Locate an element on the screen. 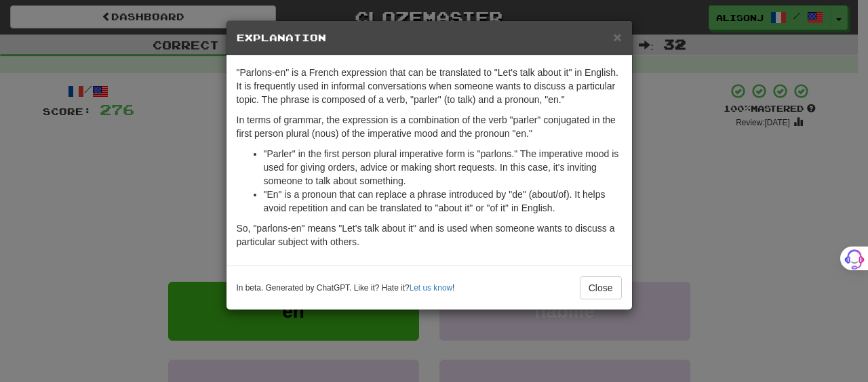 Image resolution: width=868 pixels, height=382 pixels. p: In terms of grammar, the expression is a combination of the verb "parler" conjugated in the first... is located at coordinates (429, 126).